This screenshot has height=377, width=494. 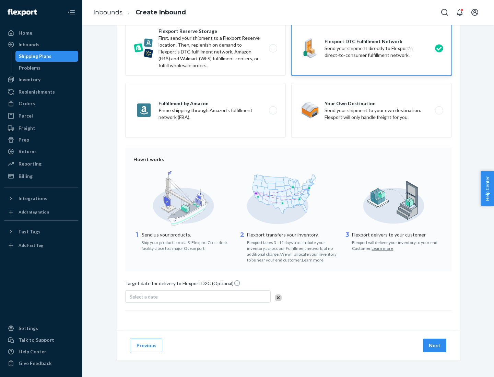 What do you see at coordinates (33, 199) in the screenshot?
I see `div: Integrations` at bounding box center [33, 199].